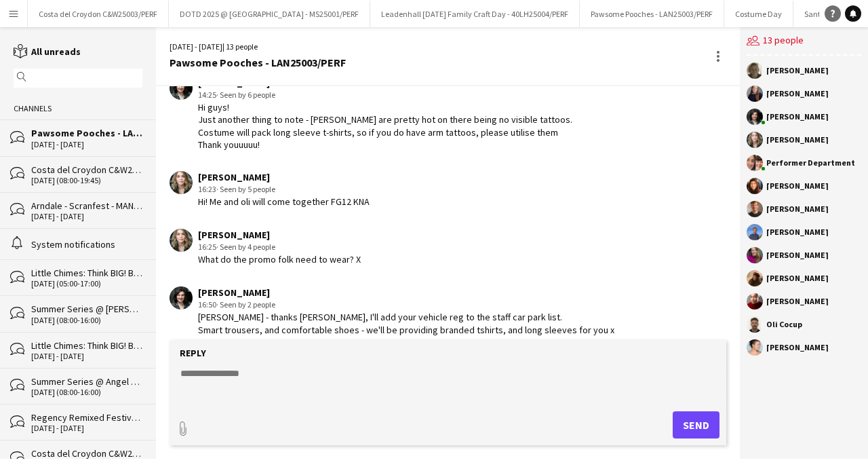 This screenshot has height=467, width=868. I want to click on div: Arndale - Scranfest - MAN25003/PERF, so click(87, 205).